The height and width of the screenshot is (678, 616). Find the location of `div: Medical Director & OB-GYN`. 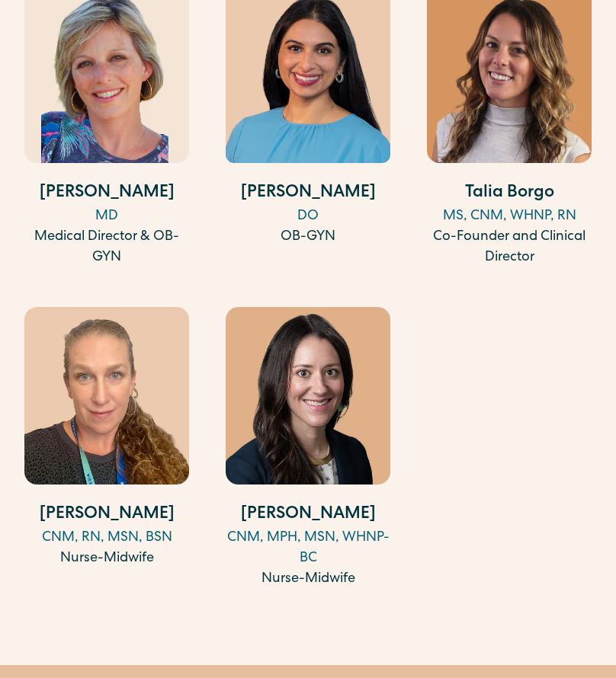

div: Medical Director & OB-GYN is located at coordinates (107, 248).